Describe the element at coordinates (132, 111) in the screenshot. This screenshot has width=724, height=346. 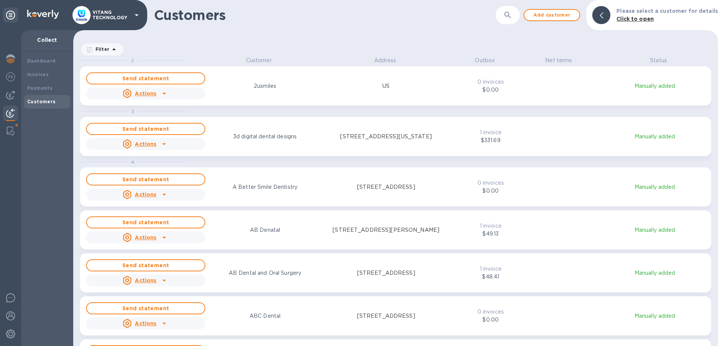
I see `span: 3` at that location.